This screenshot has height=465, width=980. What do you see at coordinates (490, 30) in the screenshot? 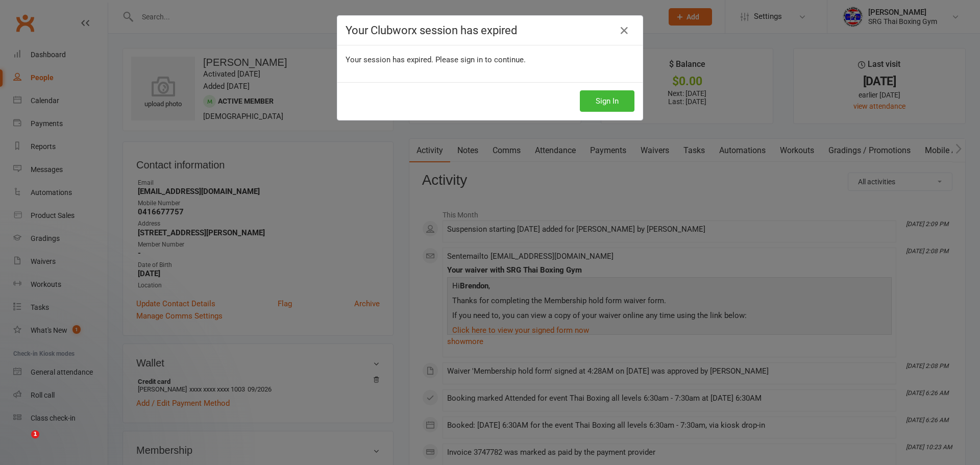
I see `h4: Your Clubworx session has expired` at bounding box center [490, 30].